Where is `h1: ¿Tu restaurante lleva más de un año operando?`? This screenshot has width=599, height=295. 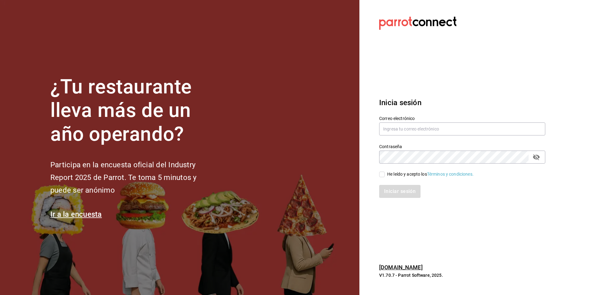 h1: ¿Tu restaurante lleva más de un año operando? is located at coordinates (134, 111).